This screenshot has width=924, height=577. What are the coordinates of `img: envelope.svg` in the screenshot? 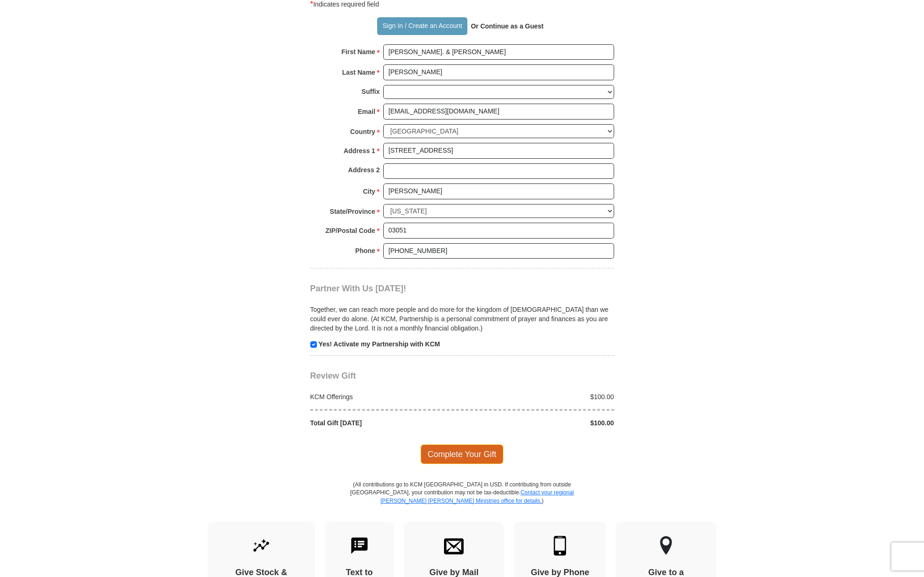 It's located at (454, 546).